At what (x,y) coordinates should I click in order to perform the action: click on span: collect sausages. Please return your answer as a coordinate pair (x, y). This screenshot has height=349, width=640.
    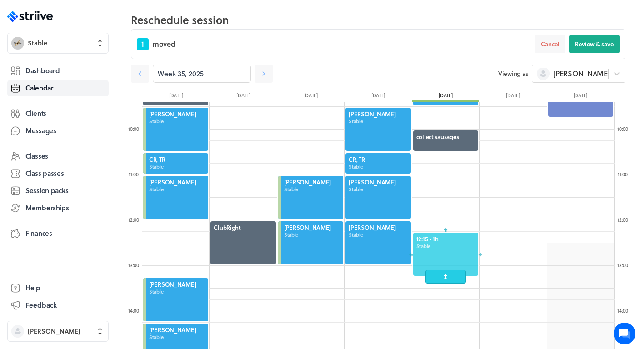
    Looking at the image, I should click on (446, 137).